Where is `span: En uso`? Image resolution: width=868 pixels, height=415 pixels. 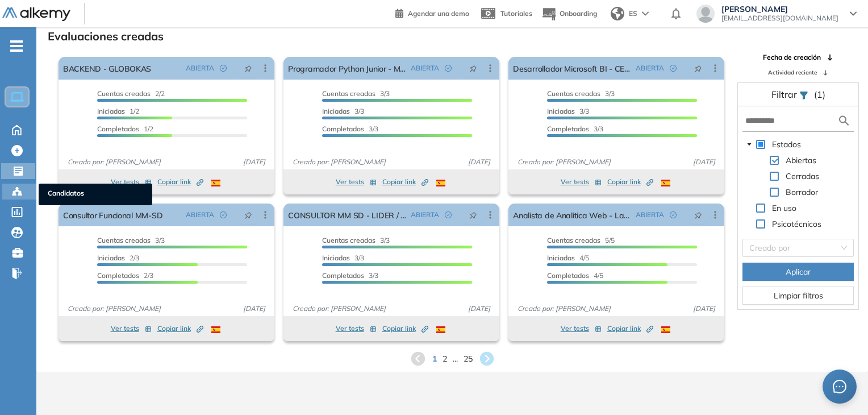
span: En uso is located at coordinates (784, 208).